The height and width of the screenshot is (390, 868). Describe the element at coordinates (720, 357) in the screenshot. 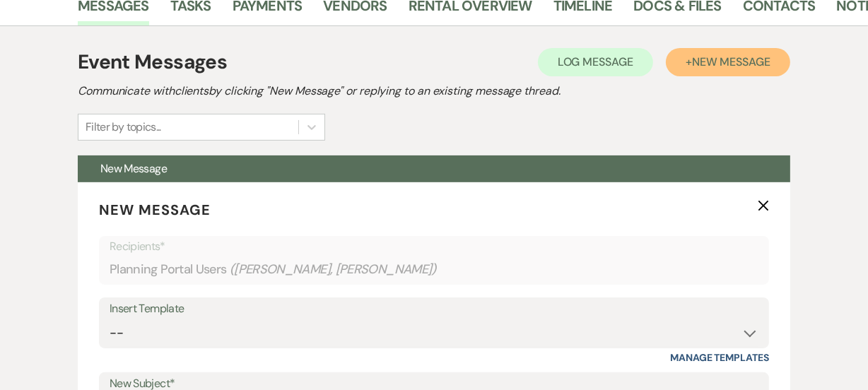

I see `a: Manage Templates` at that location.